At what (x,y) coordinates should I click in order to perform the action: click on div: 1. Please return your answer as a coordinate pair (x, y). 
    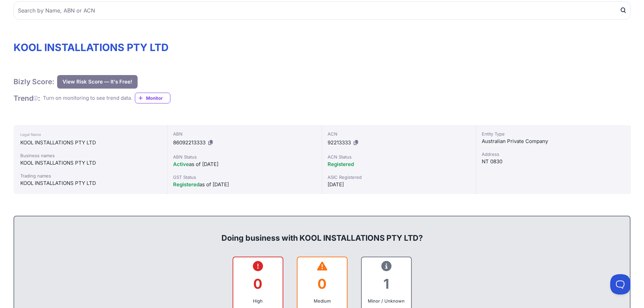
    Looking at the image, I should click on (387, 283).